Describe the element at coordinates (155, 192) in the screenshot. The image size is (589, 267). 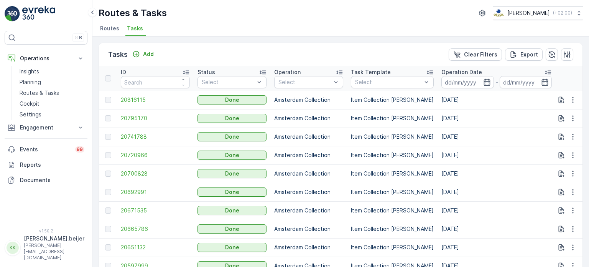
I see `a: 20692991` at that location.